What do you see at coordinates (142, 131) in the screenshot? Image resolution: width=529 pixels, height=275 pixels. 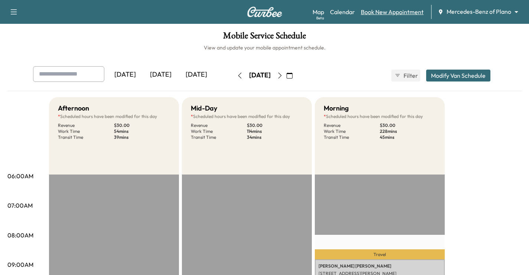 I see `p: 54 mins` at bounding box center [142, 131].